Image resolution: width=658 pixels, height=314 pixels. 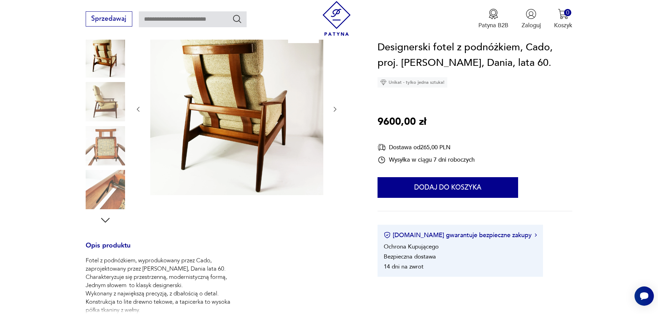 What do you see at coordinates (336, 18) in the screenshot?
I see `img: Patyna - sklep z meblami i dekoracjami vintage` at bounding box center [336, 18].